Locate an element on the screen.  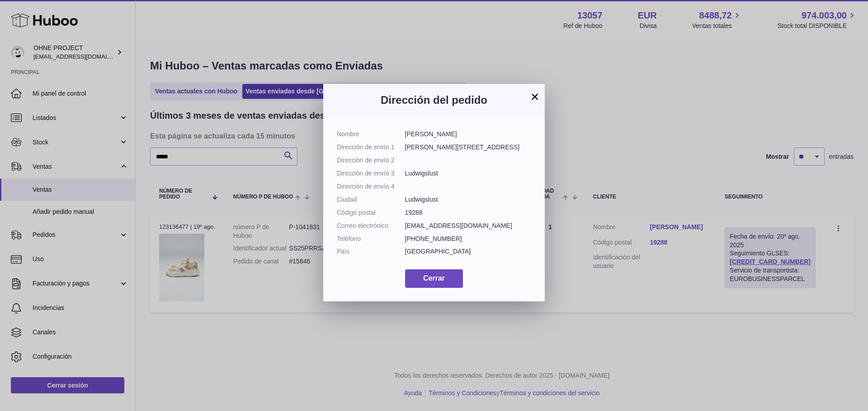
dt: Dirección de envío 4 is located at coordinates (371, 187).